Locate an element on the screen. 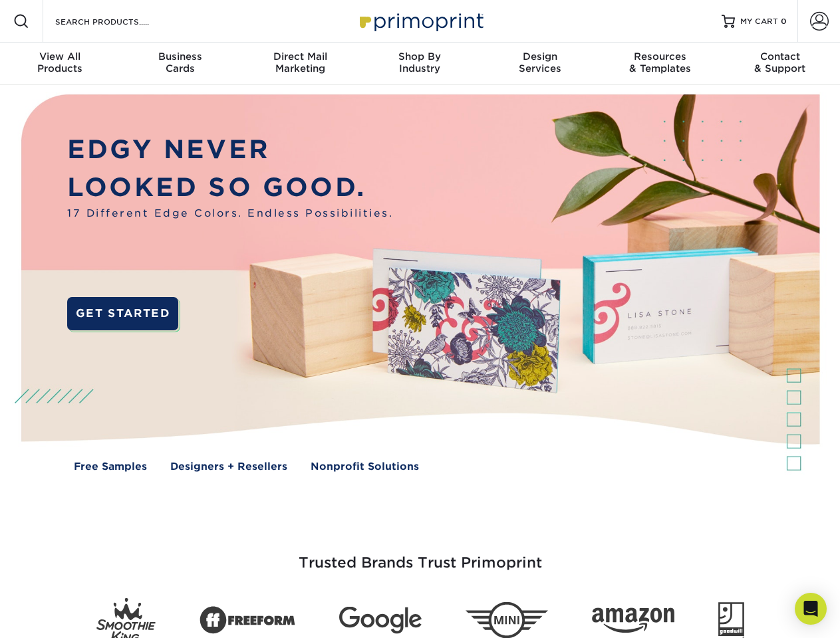 The height and width of the screenshot is (638, 840). div: Cards is located at coordinates (180, 62).